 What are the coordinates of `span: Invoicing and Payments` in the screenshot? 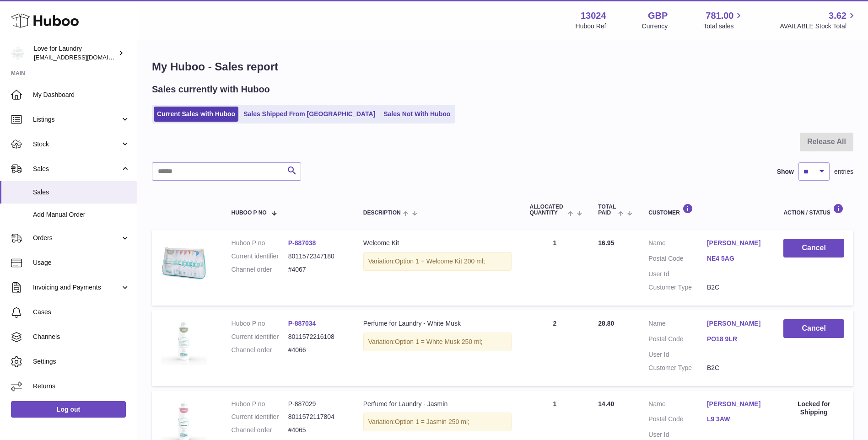 It's located at (76, 287).